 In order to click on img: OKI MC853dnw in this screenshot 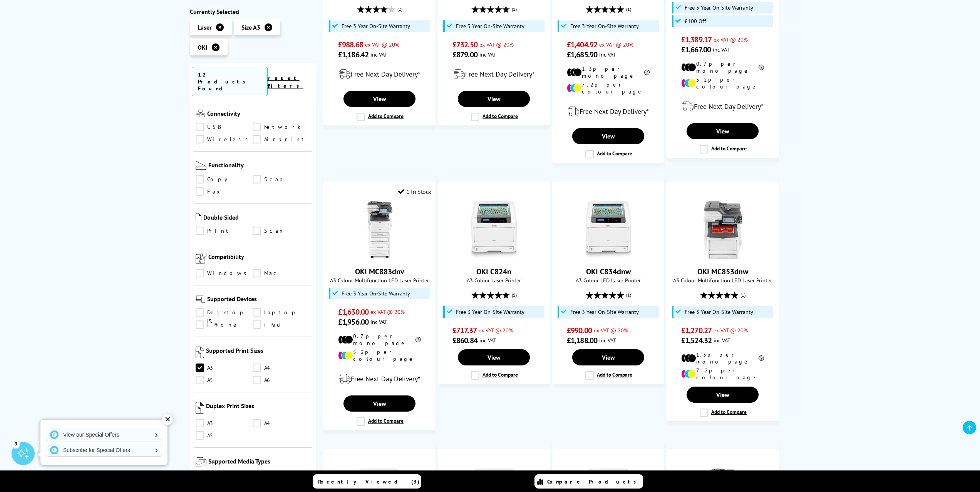, I will do `click(723, 230)`.